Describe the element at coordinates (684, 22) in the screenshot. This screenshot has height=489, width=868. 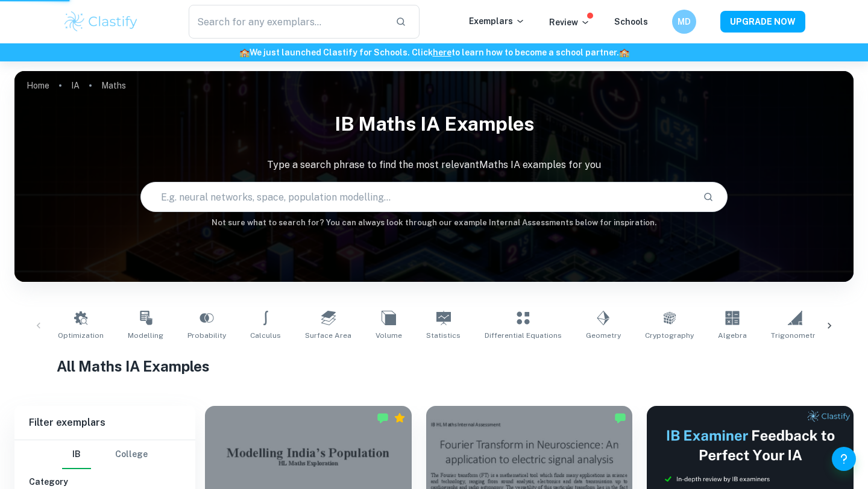
I see `h6: MD` at that location.